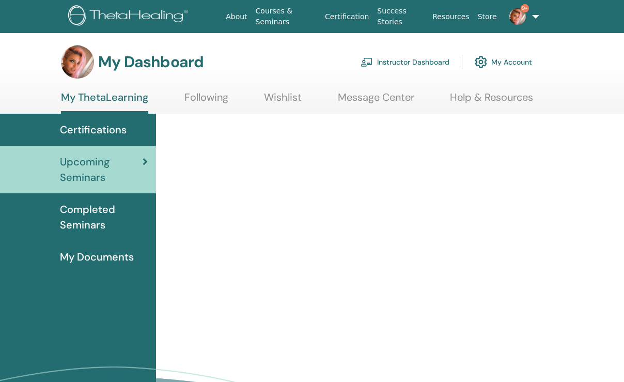  What do you see at coordinates (481, 62) in the screenshot?
I see `img: cog.svg` at bounding box center [481, 62].